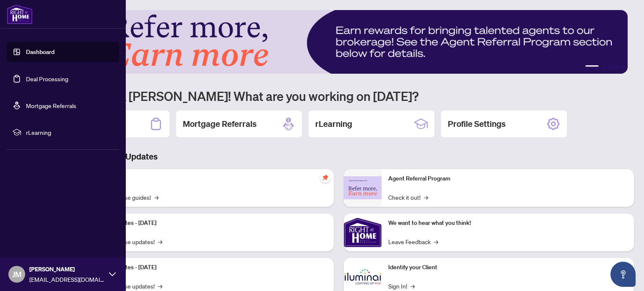 This screenshot has width=644, height=291. What do you see at coordinates (336, 42) in the screenshot?
I see `img: Slide 0` at bounding box center [336, 42].